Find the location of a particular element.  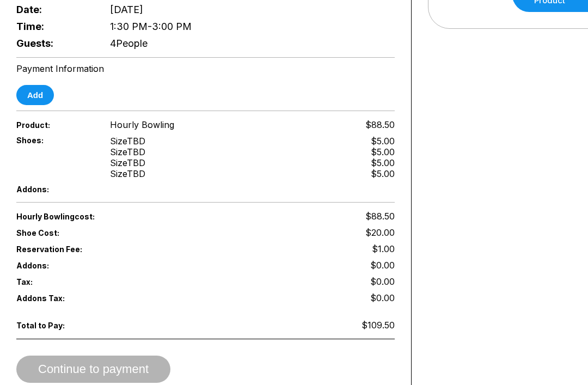

button: Add is located at coordinates (35, 95).